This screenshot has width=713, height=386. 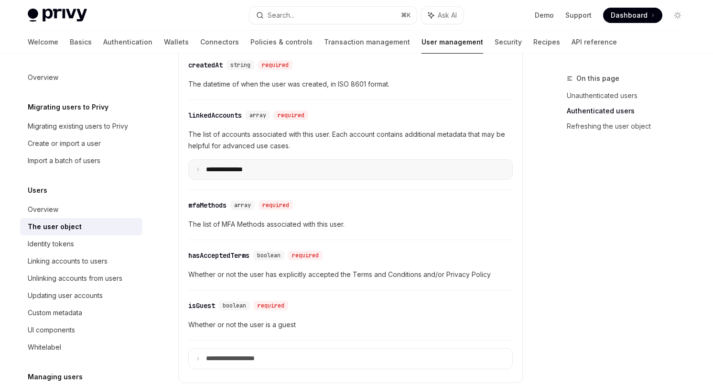 What do you see at coordinates (55, 312) in the screenshot?
I see `div: Custom metadata` at bounding box center [55, 312].